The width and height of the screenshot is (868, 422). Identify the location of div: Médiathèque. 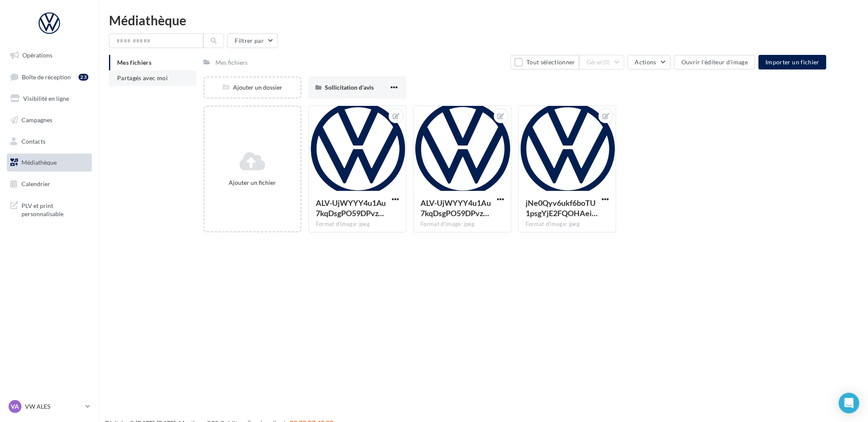
(483, 20).